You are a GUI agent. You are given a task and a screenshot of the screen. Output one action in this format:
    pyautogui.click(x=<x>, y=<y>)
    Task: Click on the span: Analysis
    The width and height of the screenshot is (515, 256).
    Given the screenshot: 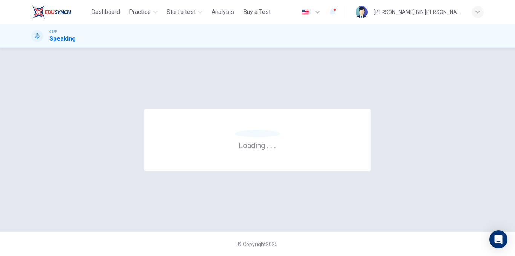 What is the action you would take?
    pyautogui.click(x=223, y=12)
    